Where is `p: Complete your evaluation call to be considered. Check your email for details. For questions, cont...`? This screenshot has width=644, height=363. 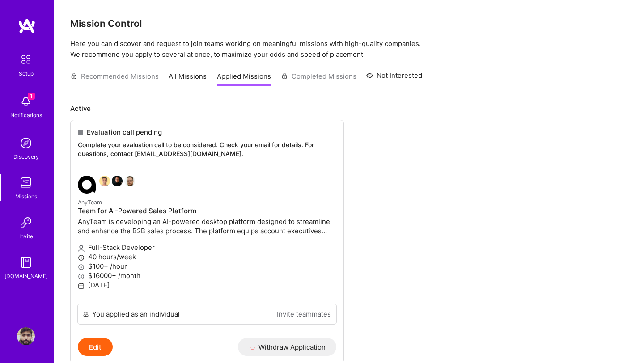 p: Complete your evaluation call to be considered. Check your email for details. For questions, cont... is located at coordinates (207, 149).